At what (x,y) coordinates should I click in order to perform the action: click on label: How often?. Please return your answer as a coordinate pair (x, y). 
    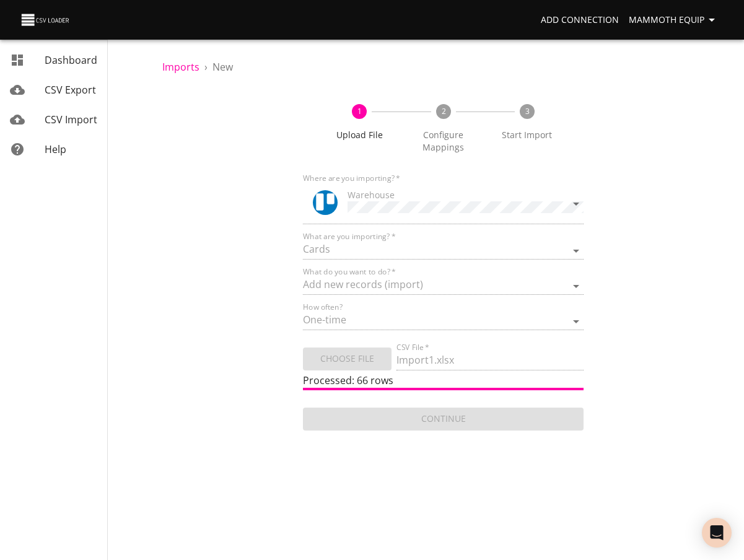
    Looking at the image, I should click on (323, 307).